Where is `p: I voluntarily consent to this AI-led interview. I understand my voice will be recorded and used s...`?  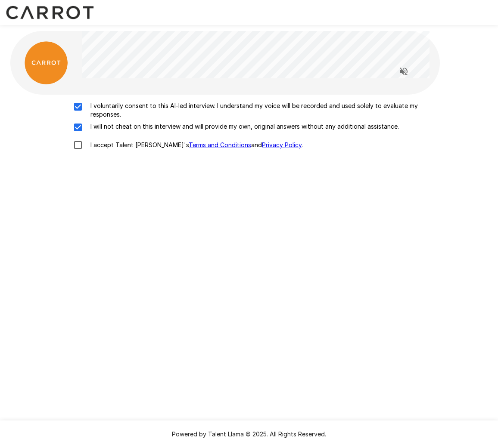
p: I voluntarily consent to this AI-led interview. I understand my voice will be recorded and used s... is located at coordinates (258, 110).